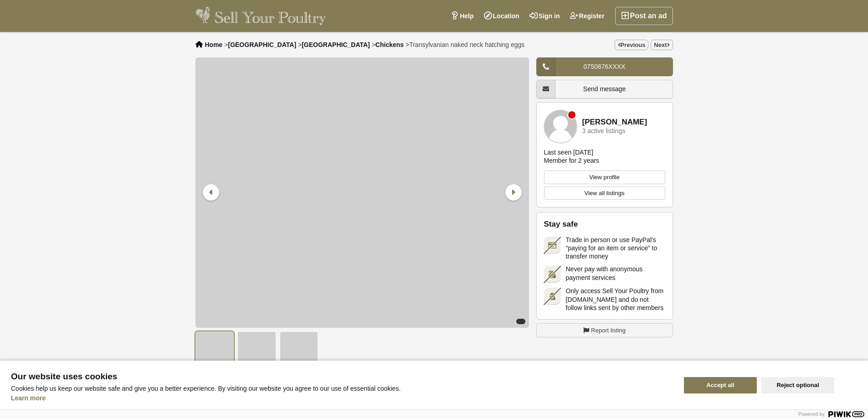  Describe the element at coordinates (28, 398) in the screenshot. I see `a: Learn more` at that location.